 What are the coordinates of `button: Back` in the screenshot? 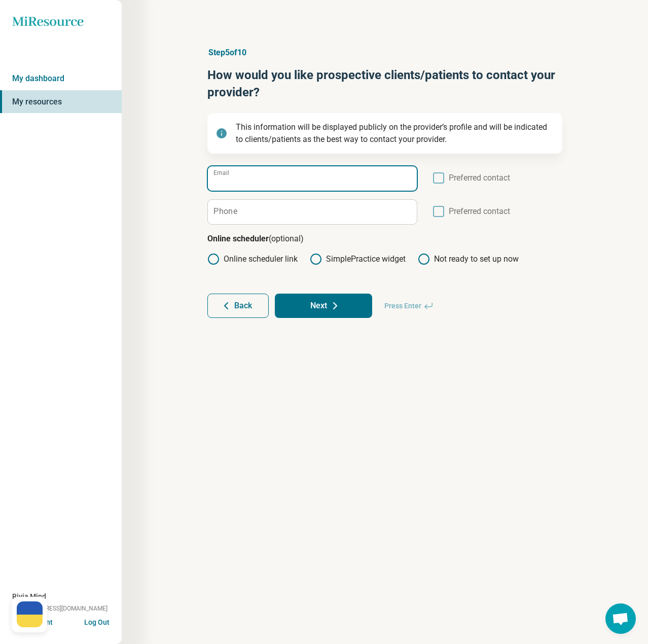 It's located at (238, 306).